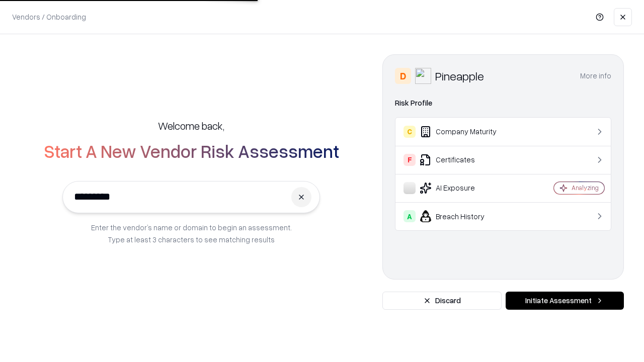 Image resolution: width=644 pixels, height=362 pixels. Describe the element at coordinates (409, 216) in the screenshot. I see `div: A` at that location.